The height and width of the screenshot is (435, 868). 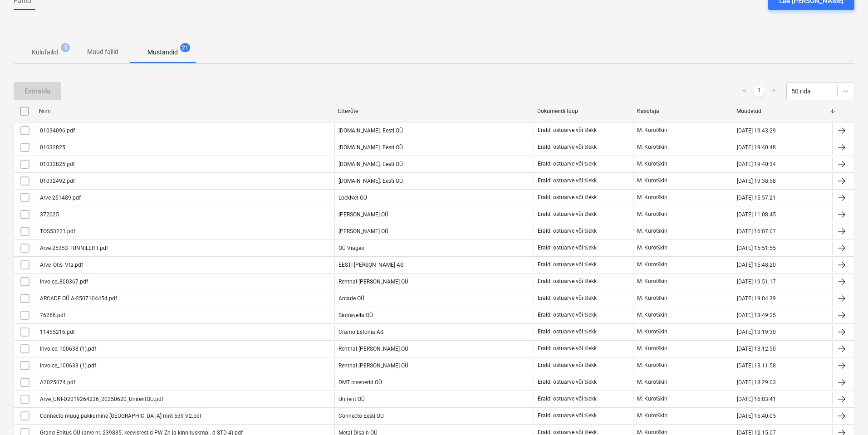 I want to click on span: 21, so click(x=185, y=47).